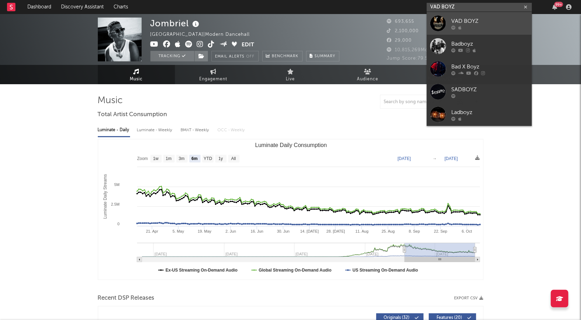 This screenshot has height=320, width=581. I want to click on div: SADBOYZ, so click(490, 89).